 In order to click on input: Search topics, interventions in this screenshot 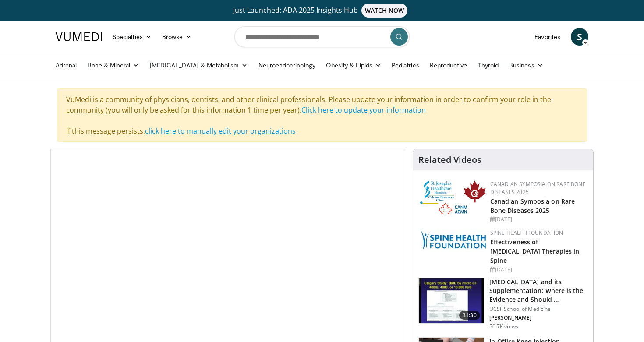, I will do `click(322, 37)`.